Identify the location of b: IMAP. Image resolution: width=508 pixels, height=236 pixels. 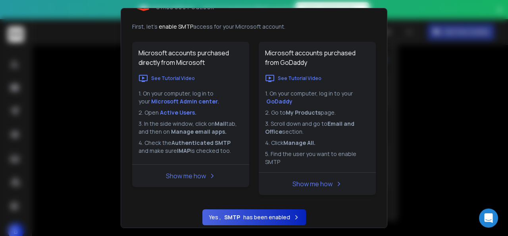
(184, 150).